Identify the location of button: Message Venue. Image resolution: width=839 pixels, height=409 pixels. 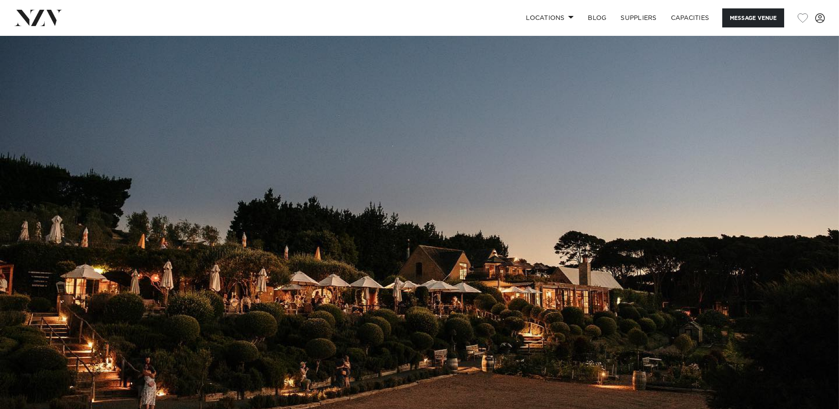
(753, 18).